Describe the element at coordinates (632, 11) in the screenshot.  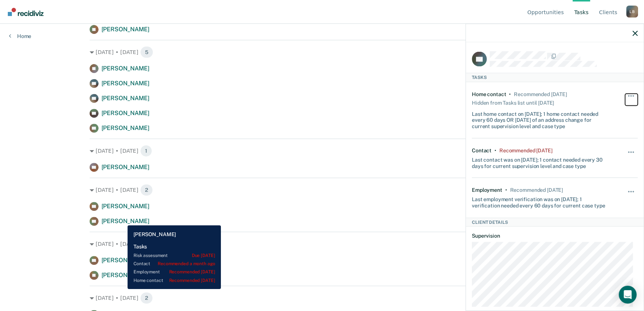
I see `div: L B` at that location.